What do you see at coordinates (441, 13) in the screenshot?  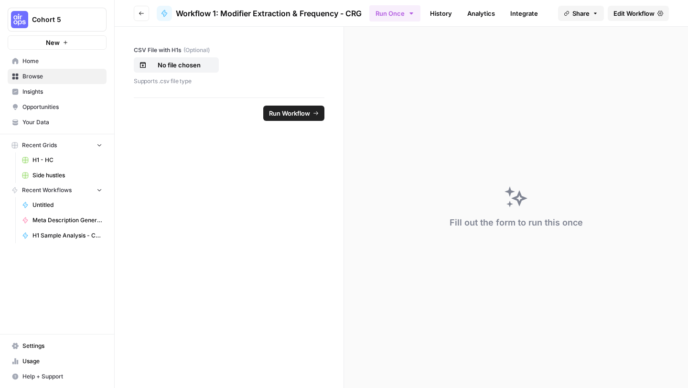 I see `a: History` at bounding box center [441, 13].